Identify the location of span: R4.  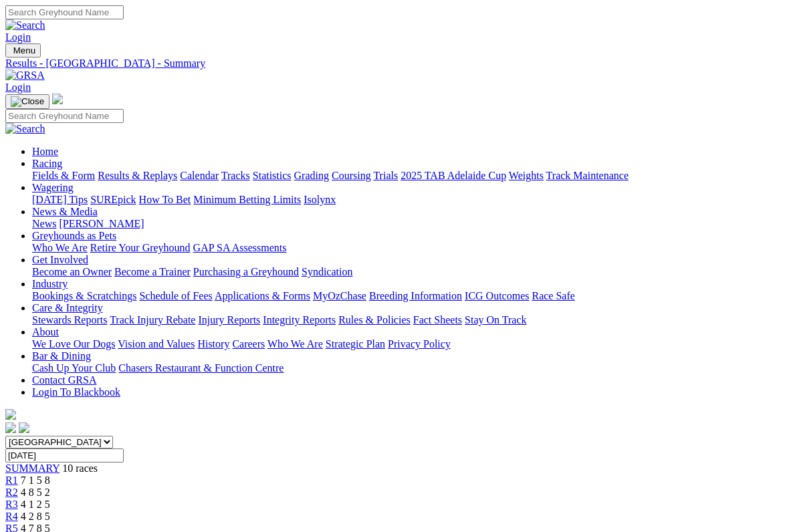
(11, 516).